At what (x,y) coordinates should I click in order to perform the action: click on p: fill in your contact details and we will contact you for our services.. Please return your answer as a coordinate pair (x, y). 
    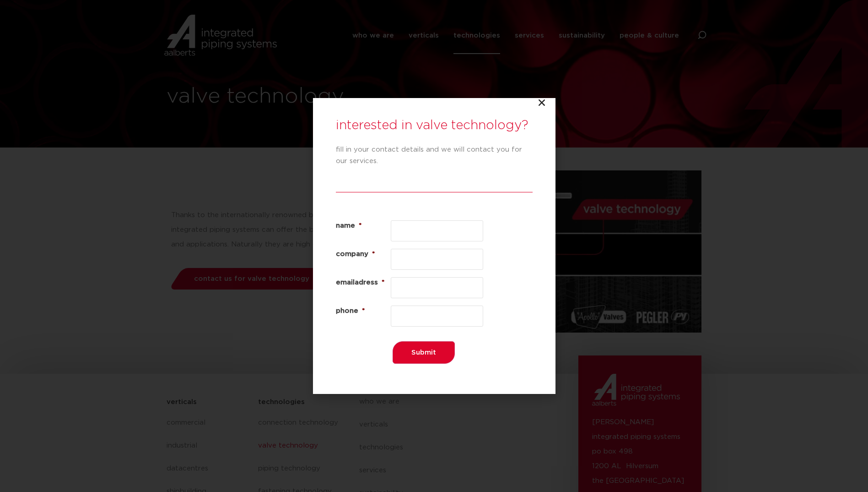
    Looking at the image, I should click on (434, 156).